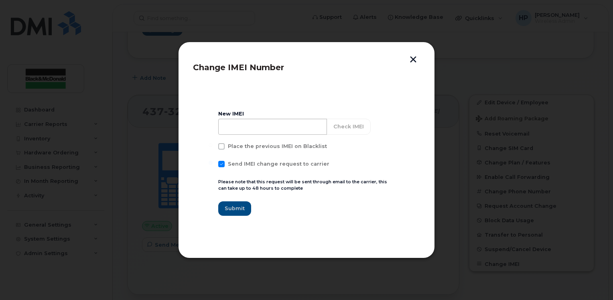  Describe the element at coordinates (211, 163) in the screenshot. I see `input: Send IMEI change request to carrier` at that location.